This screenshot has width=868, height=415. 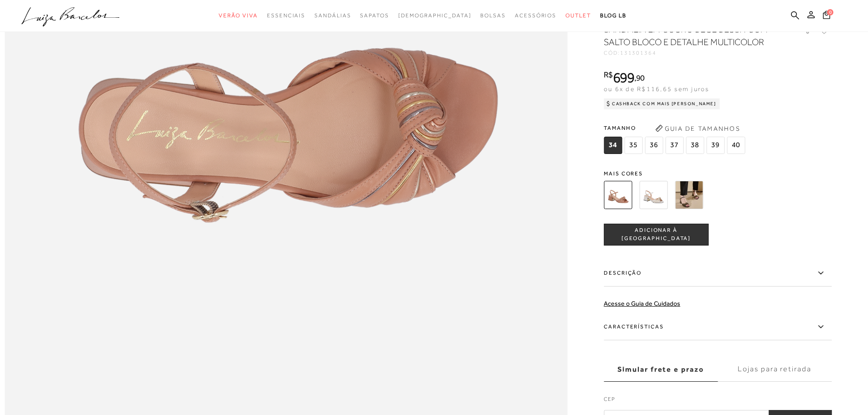 I want to click on label: Descrição, so click(x=718, y=273).